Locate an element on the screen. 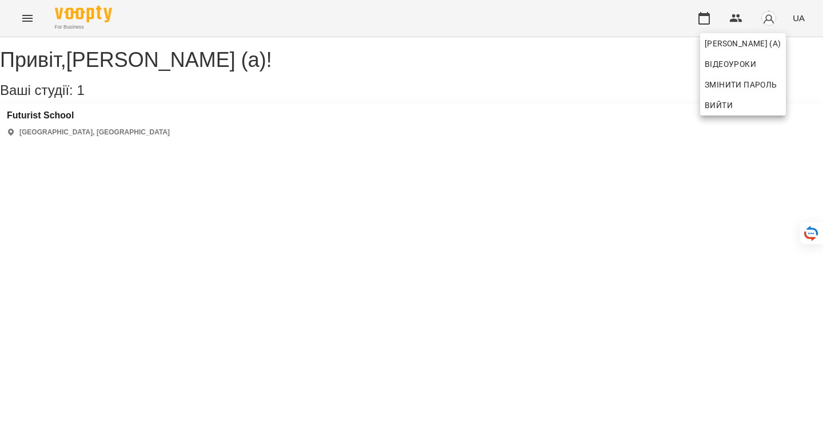 This screenshot has width=823, height=445. a: Відеоуроки is located at coordinates (730, 64).